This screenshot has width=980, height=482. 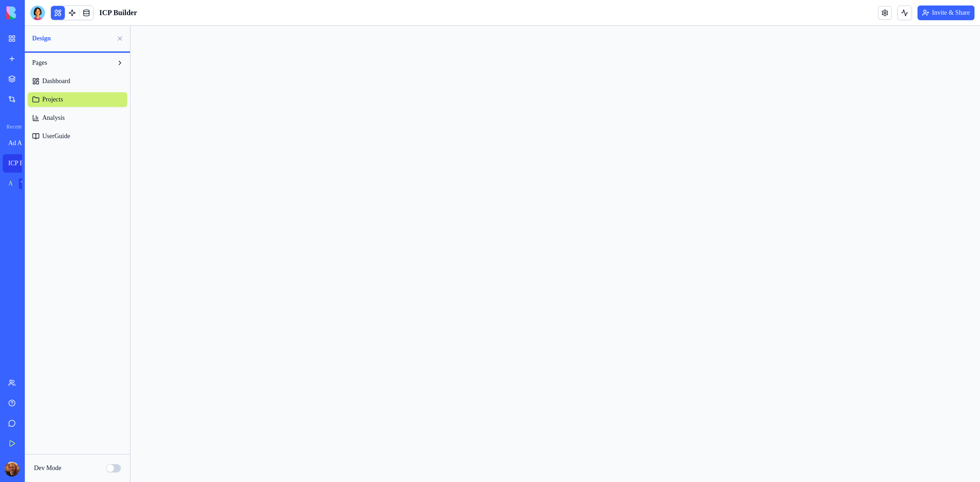 I want to click on a: ICP Builder, so click(x=21, y=163).